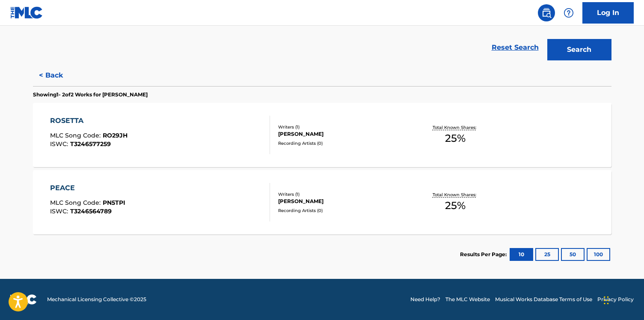  What do you see at coordinates (608, 13) in the screenshot?
I see `a: Log In` at bounding box center [608, 13].